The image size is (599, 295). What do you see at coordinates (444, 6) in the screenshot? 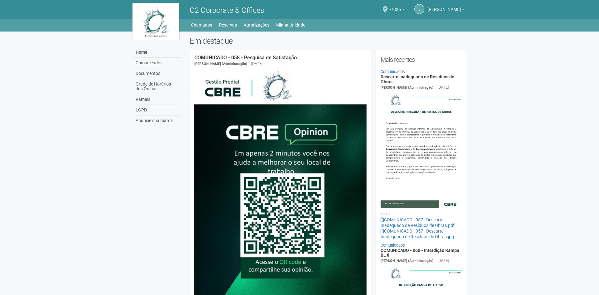
I see `span: Juliana` at bounding box center [444, 6].